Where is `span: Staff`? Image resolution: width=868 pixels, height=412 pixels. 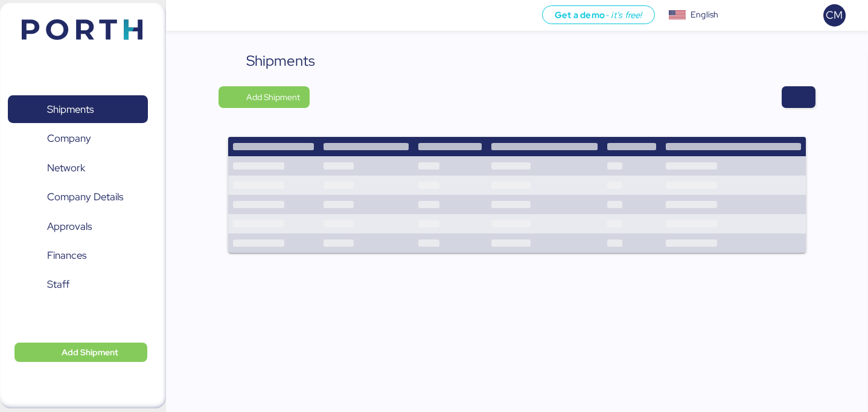 span: Staff is located at coordinates (58, 284).